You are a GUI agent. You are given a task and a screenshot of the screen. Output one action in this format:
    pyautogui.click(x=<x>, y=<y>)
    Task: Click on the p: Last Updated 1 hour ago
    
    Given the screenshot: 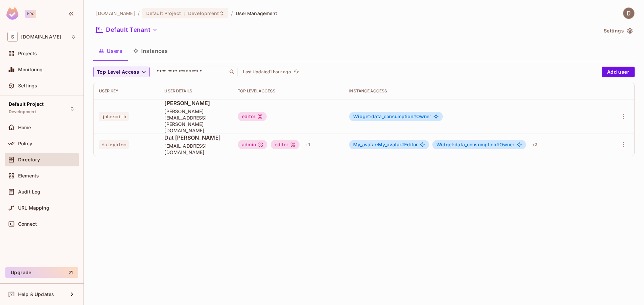 What is the action you would take?
    pyautogui.click(x=266, y=72)
    